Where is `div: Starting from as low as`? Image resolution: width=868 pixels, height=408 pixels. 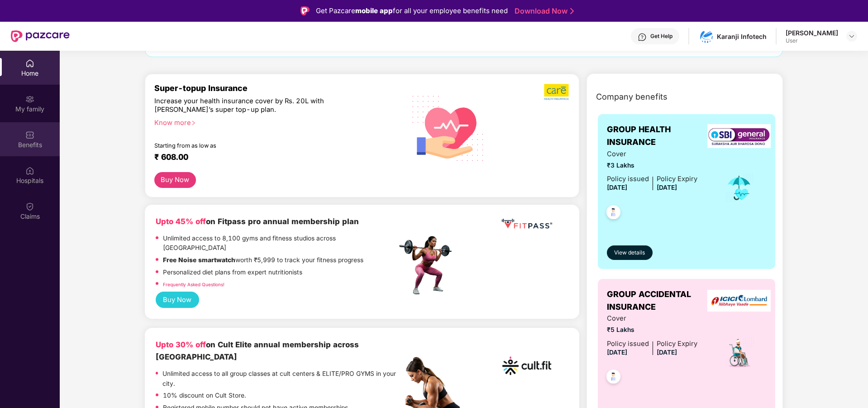 div: Starting from as low as is located at coordinates (256, 145).